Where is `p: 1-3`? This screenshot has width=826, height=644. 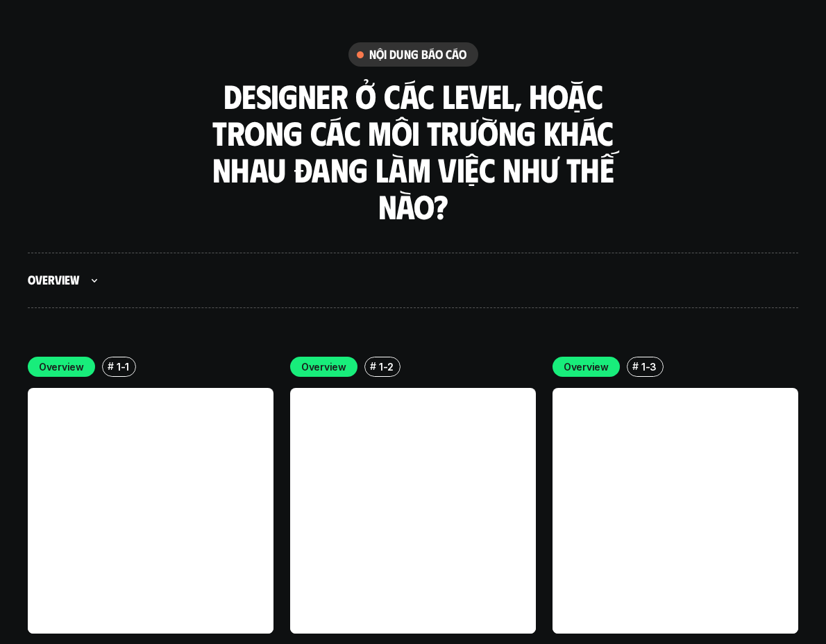 p: 1-3 is located at coordinates (649, 367).